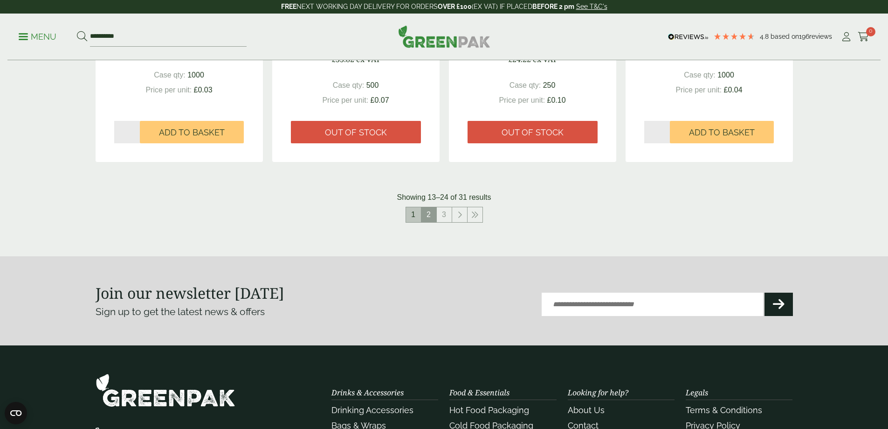 The width and height of the screenshot is (888, 429). Describe the element at coordinates (586, 409) in the screenshot. I see `a: About Us` at that location.